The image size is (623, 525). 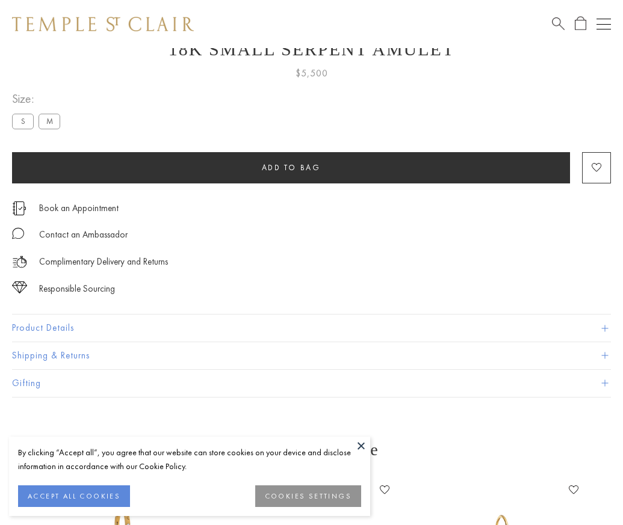 What do you see at coordinates (291, 167) in the screenshot?
I see `span: Add to bag` at bounding box center [291, 167].